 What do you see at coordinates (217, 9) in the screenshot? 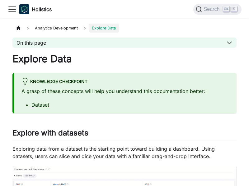
I see `button: Search (Ctrl+K)` at bounding box center [217, 9].